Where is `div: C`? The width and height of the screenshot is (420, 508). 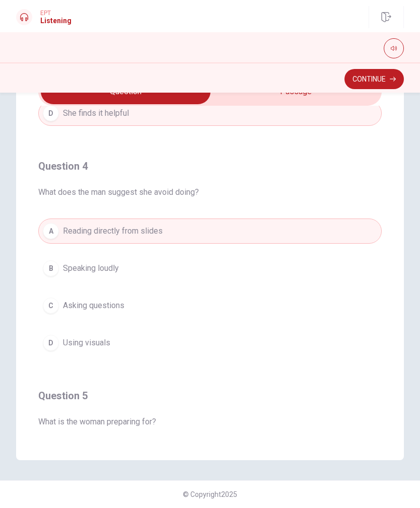
div: C is located at coordinates (51, 306).